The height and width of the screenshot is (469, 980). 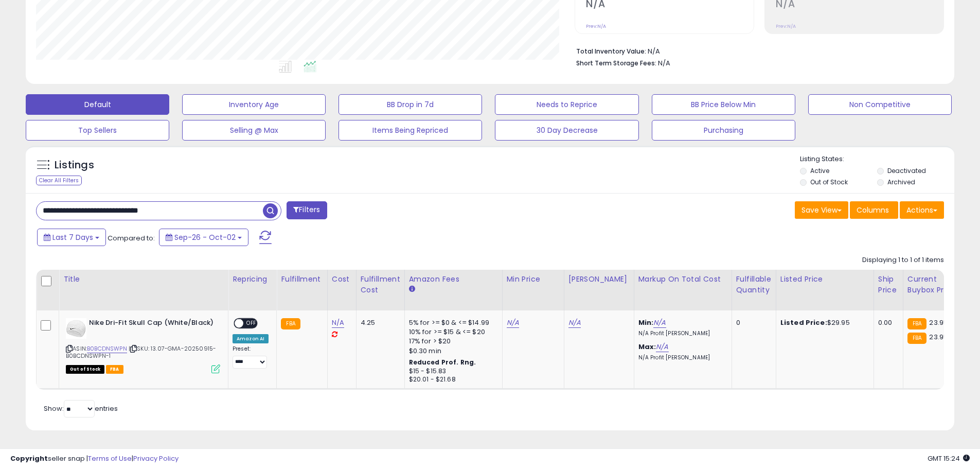 I want to click on button: Sep-26 - Oct-02, so click(x=203, y=237).